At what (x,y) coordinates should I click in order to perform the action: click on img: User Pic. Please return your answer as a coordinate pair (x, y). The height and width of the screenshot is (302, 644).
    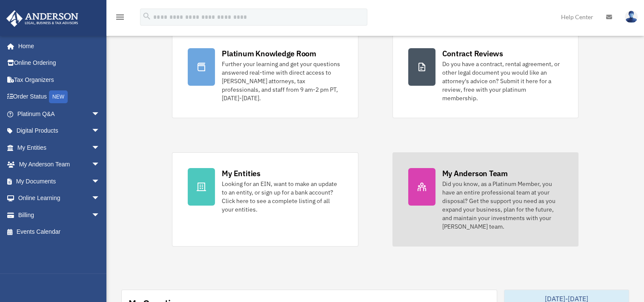
    Looking at the image, I should click on (631, 17).